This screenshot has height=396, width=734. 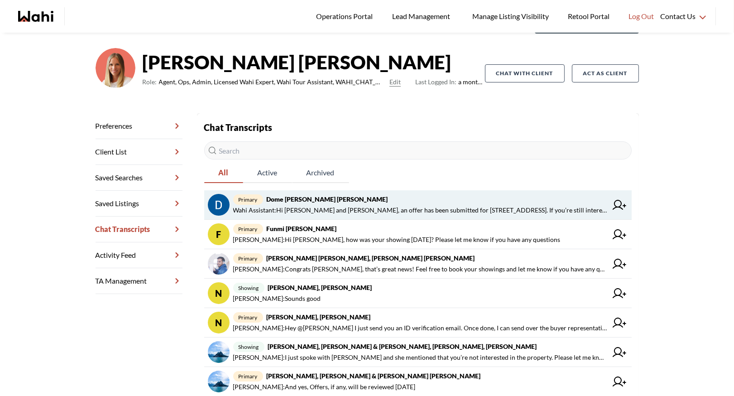 What do you see at coordinates (606, 73) in the screenshot?
I see `button: Act as Client` at bounding box center [606, 73].